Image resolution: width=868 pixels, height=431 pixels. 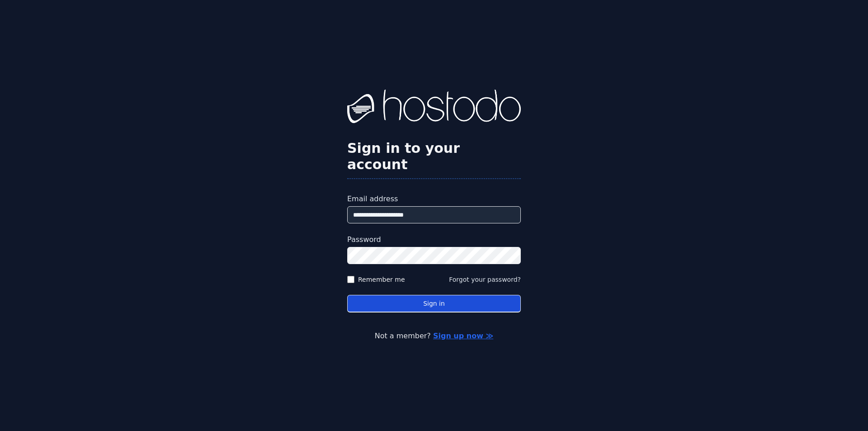 I want to click on button: Sign in, so click(x=434, y=303).